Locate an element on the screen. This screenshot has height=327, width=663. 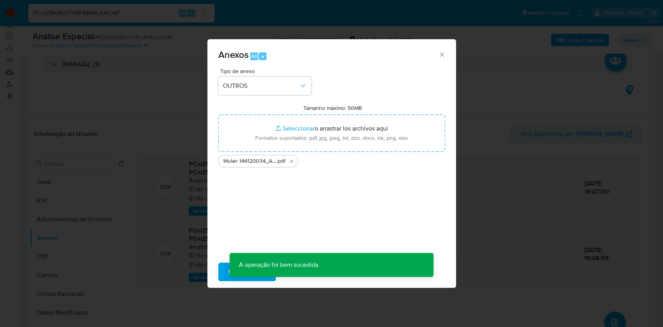
span: Tipo de anexo is located at coordinates (267, 71).